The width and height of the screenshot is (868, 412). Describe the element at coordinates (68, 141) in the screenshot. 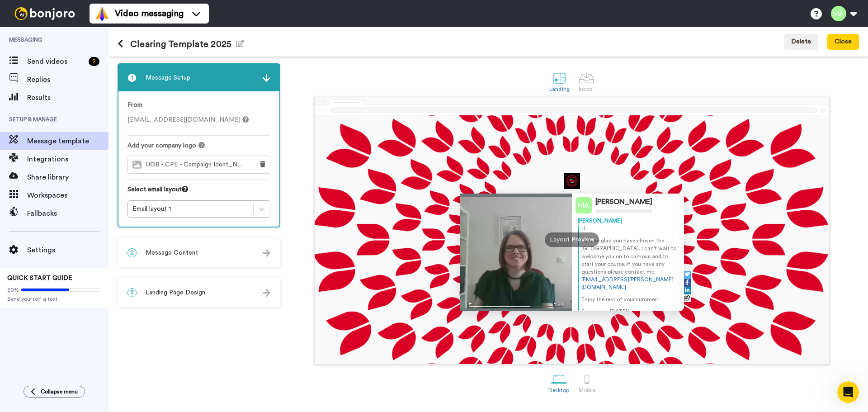

I see `span: Message template` at that location.